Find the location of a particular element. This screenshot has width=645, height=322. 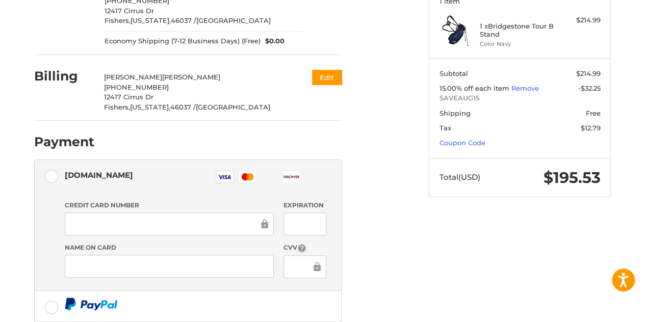

label: Expiration is located at coordinates (305, 206).